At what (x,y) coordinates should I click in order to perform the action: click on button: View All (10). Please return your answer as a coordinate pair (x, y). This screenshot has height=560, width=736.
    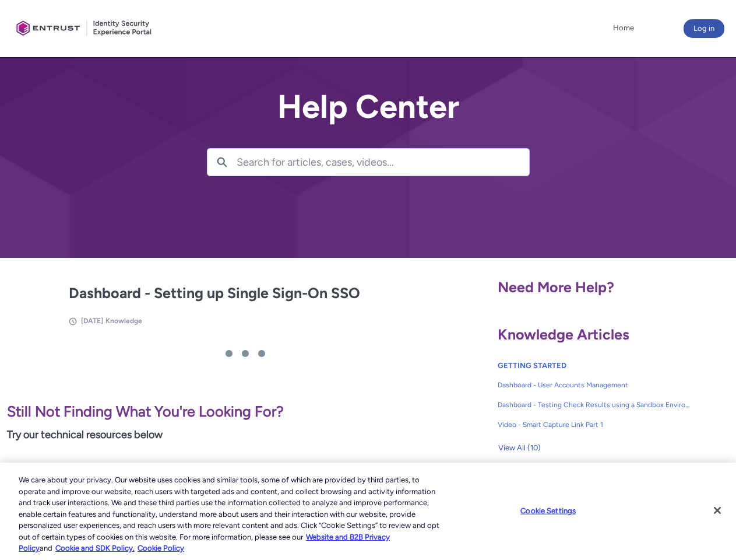
    Looking at the image, I should click on (519, 448).